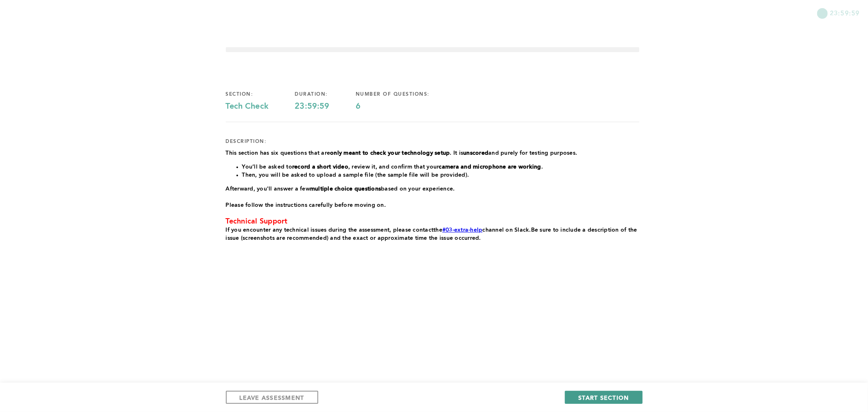  I want to click on span: If you encounter any technical issues during the assessment, please contact, so click(330, 230).